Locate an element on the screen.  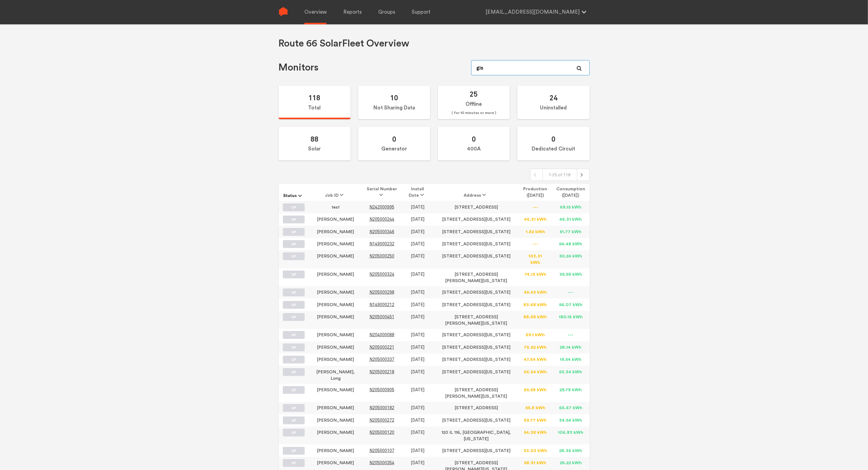
td: 65.59 kWh is located at coordinates (535, 393).